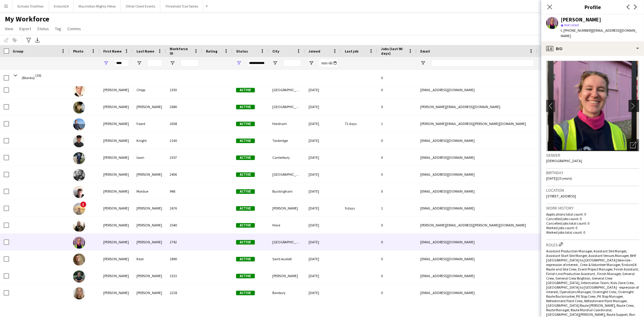 This screenshot has width=644, height=317. I want to click on img: OLIVIA PARTINGTON, so click(79, 276).